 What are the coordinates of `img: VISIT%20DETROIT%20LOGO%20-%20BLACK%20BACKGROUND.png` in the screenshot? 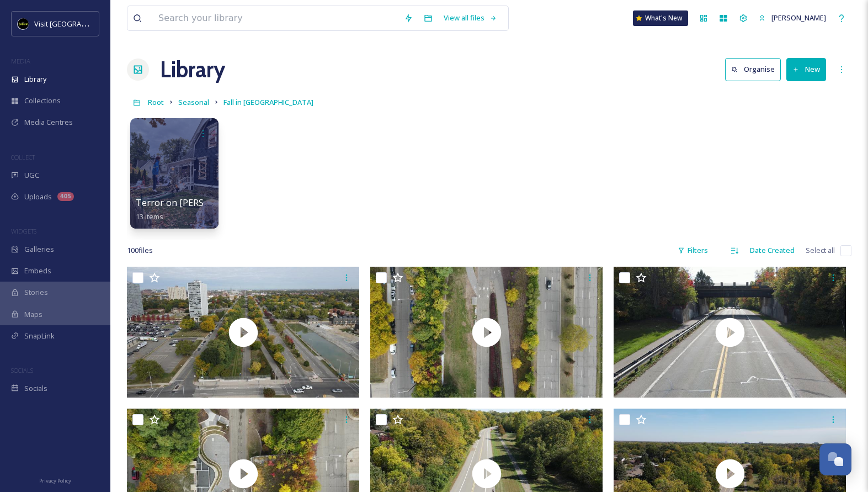 It's located at (23, 24).